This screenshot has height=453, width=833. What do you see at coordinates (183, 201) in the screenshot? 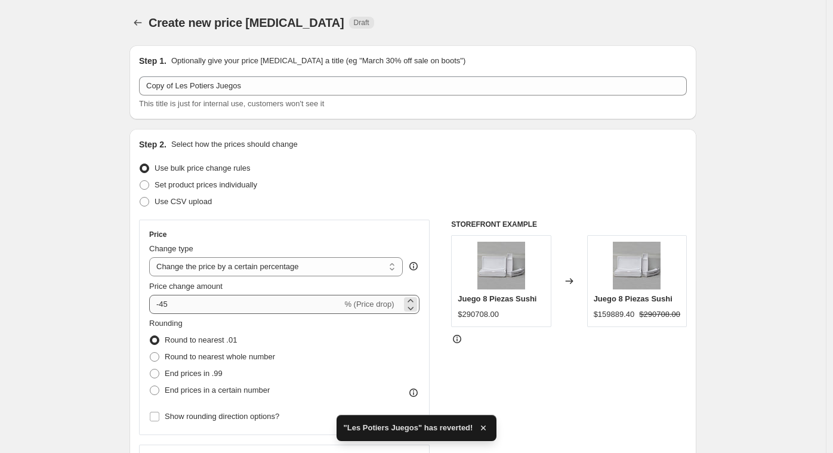
I see `span: Use CSV upload` at bounding box center [183, 201].